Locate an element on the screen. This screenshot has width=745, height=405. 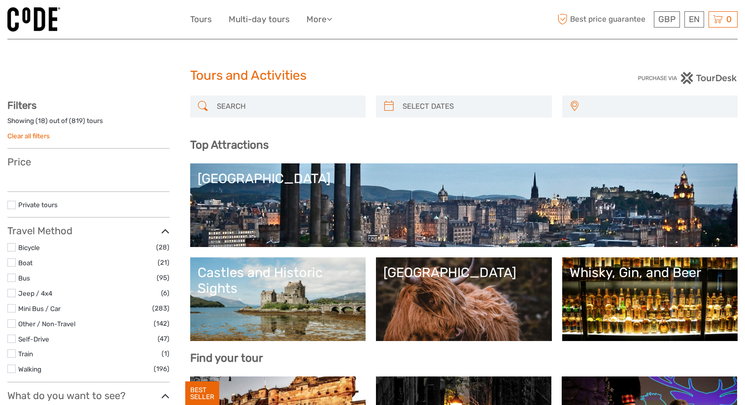
span: 0 is located at coordinates (728, 19).